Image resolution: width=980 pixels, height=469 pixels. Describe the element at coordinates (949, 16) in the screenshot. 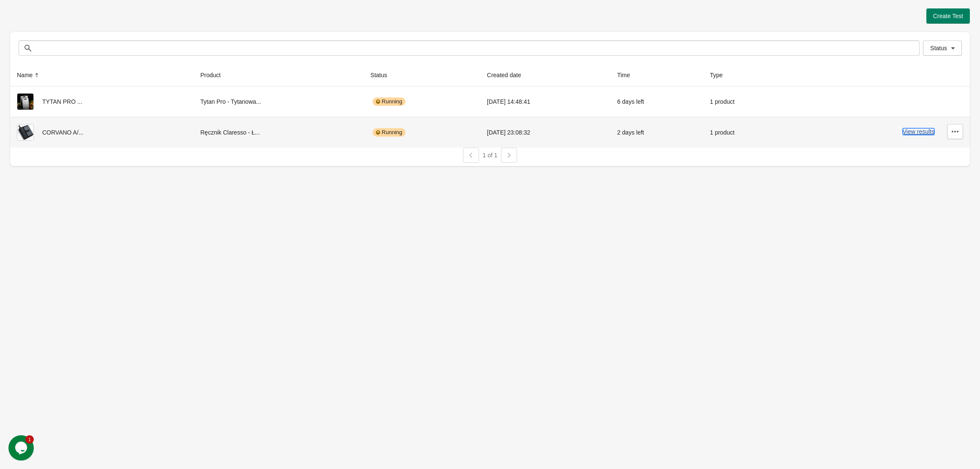

I see `button: Create Test` at that location.